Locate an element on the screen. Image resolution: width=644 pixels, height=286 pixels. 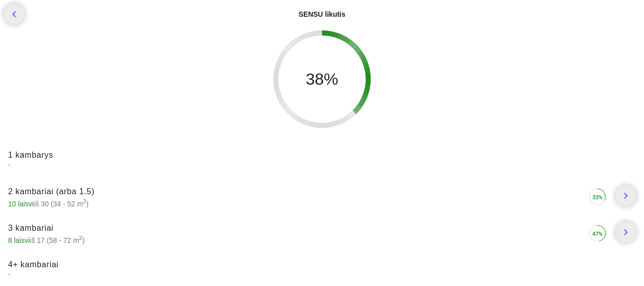
span: 2 kambariai (arba 1.5) is located at coordinates (51, 191).